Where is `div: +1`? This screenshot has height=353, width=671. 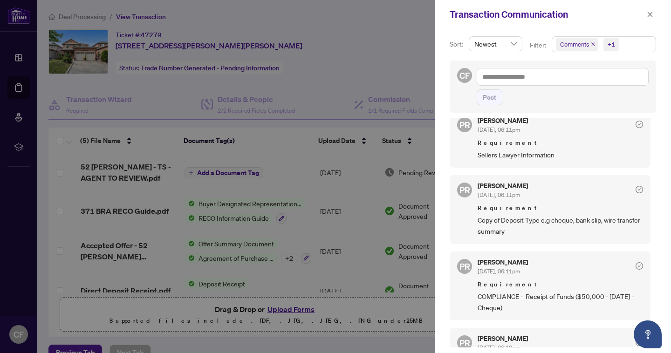 div: +1 is located at coordinates (611, 44).